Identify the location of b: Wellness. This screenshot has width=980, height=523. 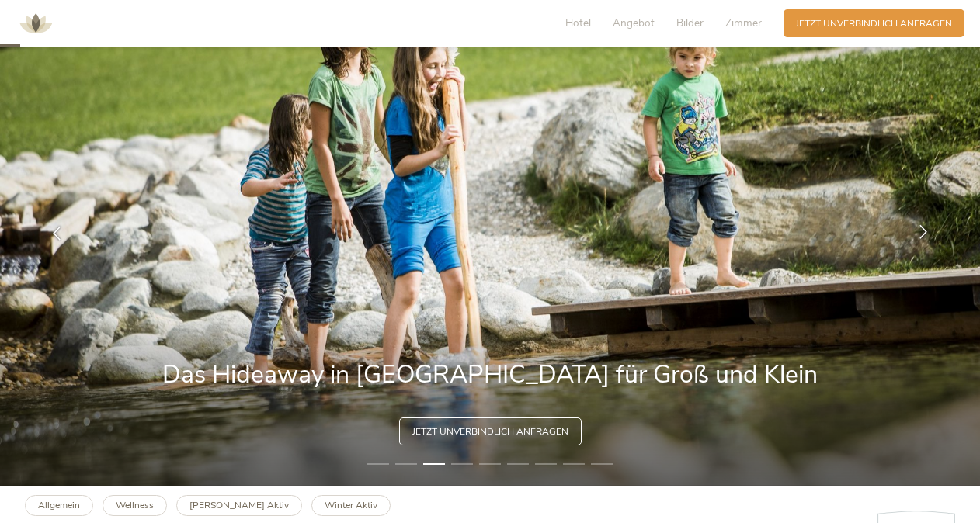
(135, 506).